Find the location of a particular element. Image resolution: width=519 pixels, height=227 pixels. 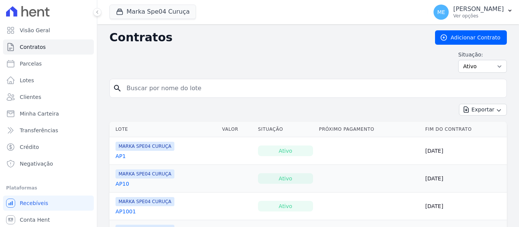

a: Transferências is located at coordinates (48, 131).